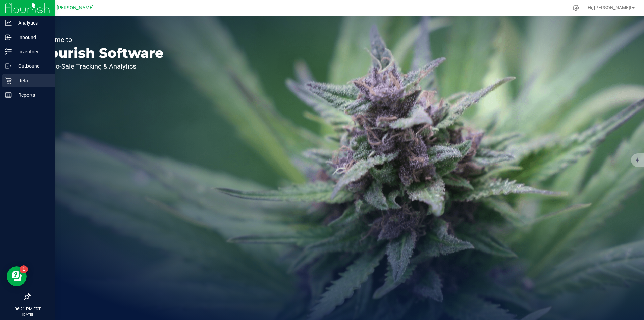 This screenshot has width=644, height=320. Describe the element at coordinates (9, 81) in the screenshot. I see `inline-svg: Retail` at that location.